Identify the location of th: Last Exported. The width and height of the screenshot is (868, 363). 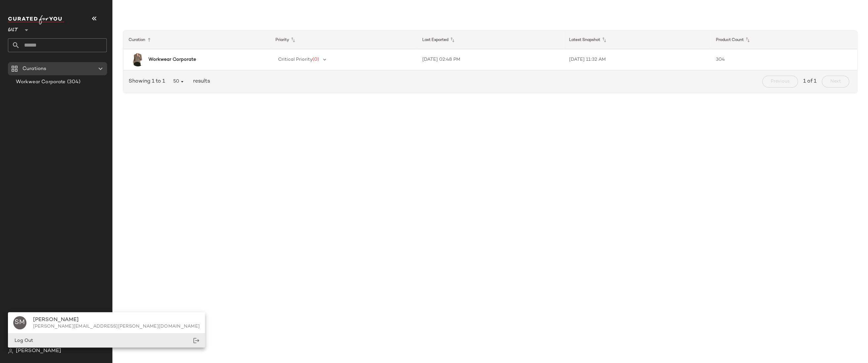
(490, 40).